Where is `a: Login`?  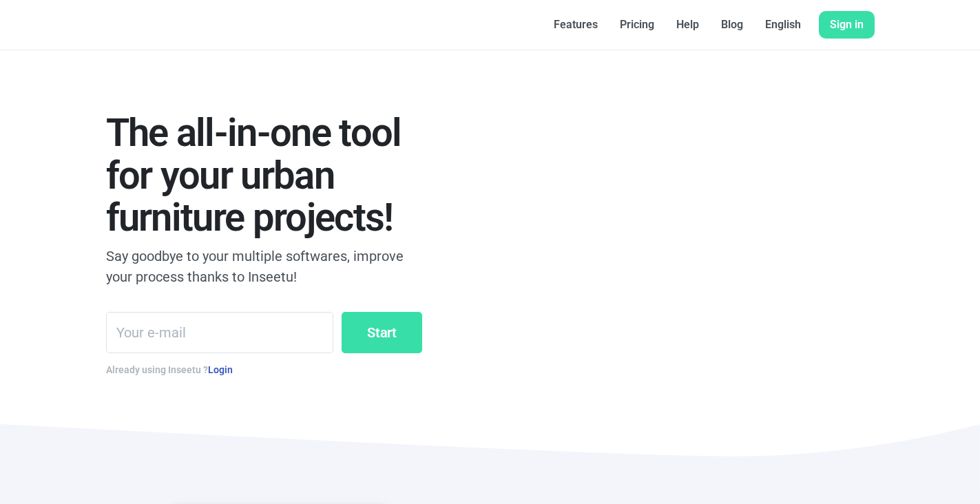
a: Login is located at coordinates (221, 369).